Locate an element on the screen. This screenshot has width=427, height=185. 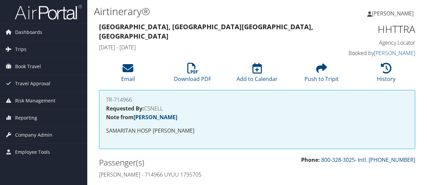
span: Book Travel is located at coordinates (28, 66).